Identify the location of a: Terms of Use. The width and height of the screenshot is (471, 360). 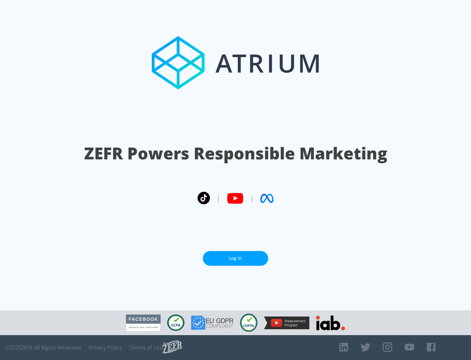
(146, 347).